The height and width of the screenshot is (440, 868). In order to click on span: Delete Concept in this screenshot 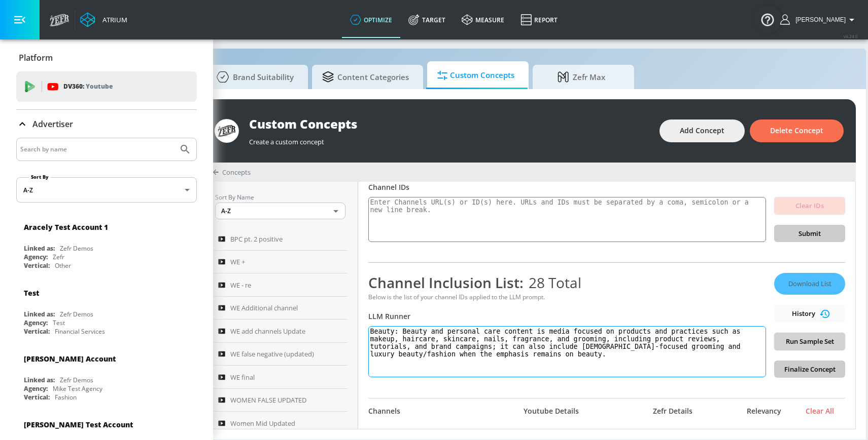, I will do `click(796, 131)`.